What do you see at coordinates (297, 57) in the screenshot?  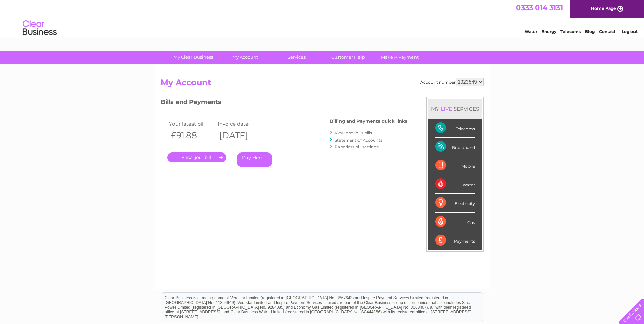 I see `a: Services` at bounding box center [297, 57].